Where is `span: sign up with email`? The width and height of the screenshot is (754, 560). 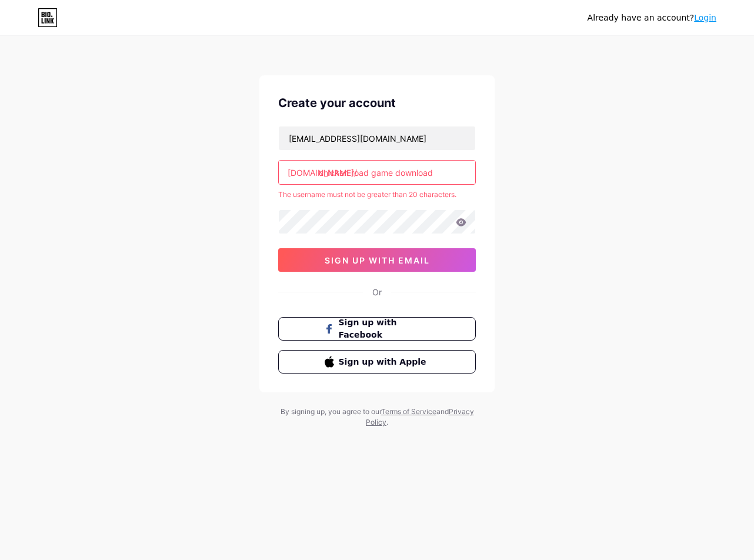
span: sign up with email is located at coordinates (377, 260).